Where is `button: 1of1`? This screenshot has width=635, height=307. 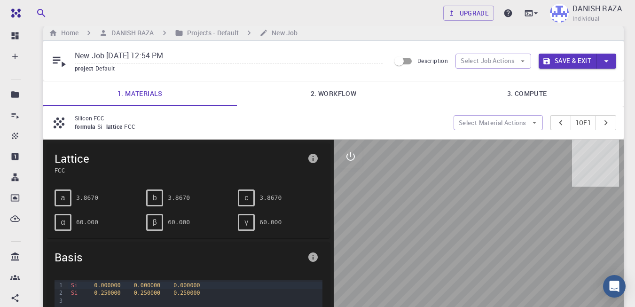 button: 1of1 is located at coordinates (584, 123).